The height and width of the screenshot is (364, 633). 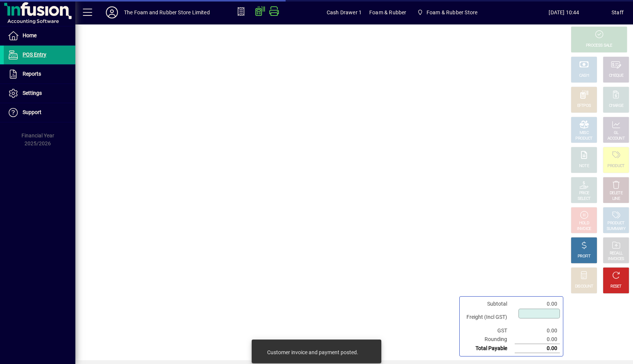 I want to click on span: Foam & Rubber, so click(x=388, y=12).